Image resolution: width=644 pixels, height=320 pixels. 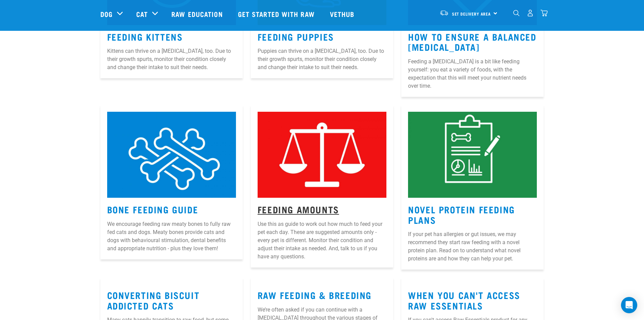 I want to click on img: van-moving.png, so click(x=444, y=13).